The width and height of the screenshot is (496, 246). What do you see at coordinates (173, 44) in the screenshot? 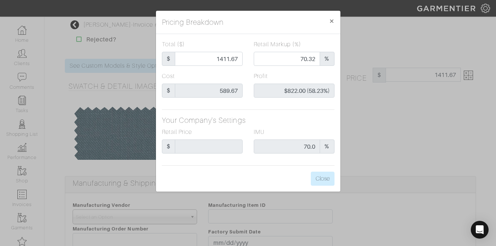
I see `label: Total ($)` at bounding box center [173, 44].